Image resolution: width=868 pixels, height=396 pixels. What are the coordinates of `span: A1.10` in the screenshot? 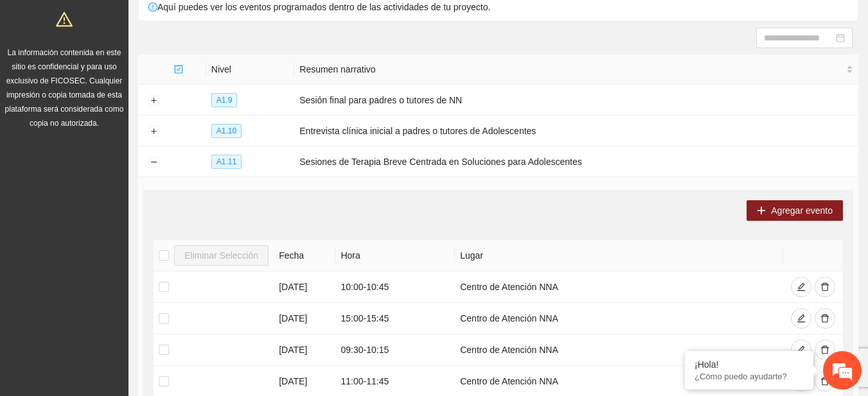 It's located at (226, 131).